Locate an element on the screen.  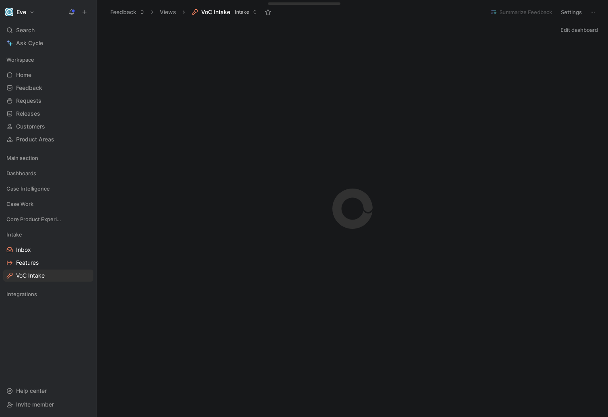
span: Integrations is located at coordinates (22, 294).